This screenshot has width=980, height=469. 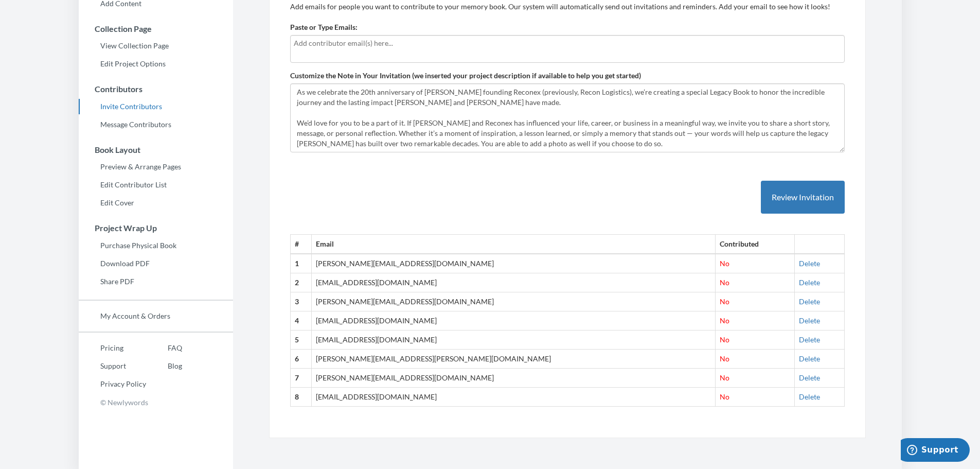 What do you see at coordinates (300, 263) in the screenshot?
I see `th: 1` at bounding box center [300, 263].